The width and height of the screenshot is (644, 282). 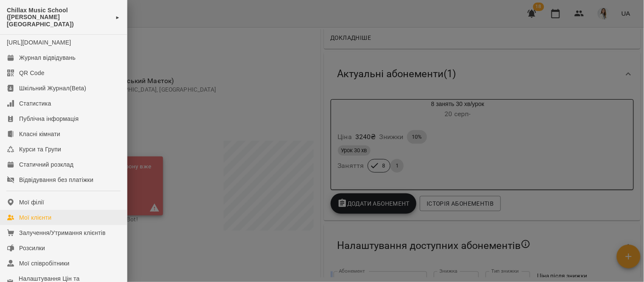 What do you see at coordinates (31, 202) in the screenshot?
I see `div: Мої філії` at bounding box center [31, 202].